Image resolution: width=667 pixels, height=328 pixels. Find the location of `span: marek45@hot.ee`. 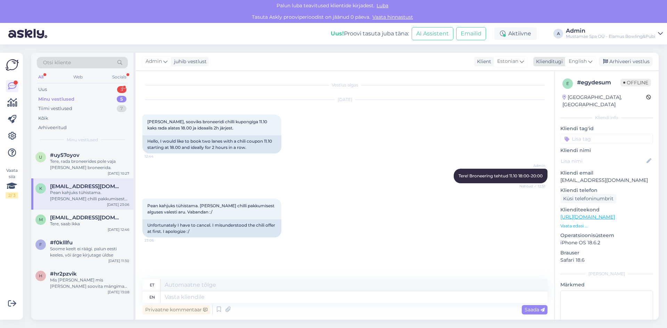

span: marek45@hot.ee is located at coordinates (86, 218).